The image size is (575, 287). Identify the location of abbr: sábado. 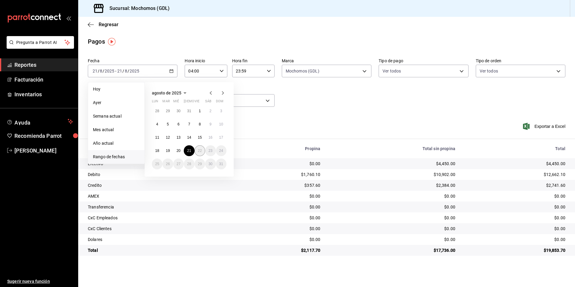
(208, 102).